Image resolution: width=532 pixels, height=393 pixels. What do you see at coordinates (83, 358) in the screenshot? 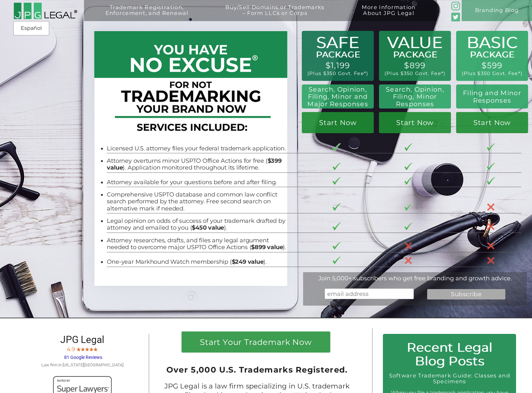
I see `span: 81 Google Reviews` at bounding box center [83, 358].